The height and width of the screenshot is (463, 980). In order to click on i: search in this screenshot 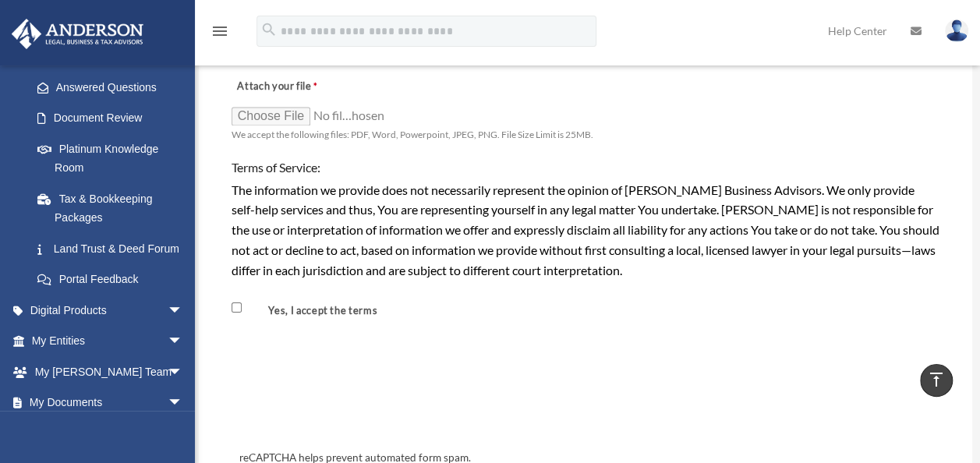, I will do `click(269, 30)`.